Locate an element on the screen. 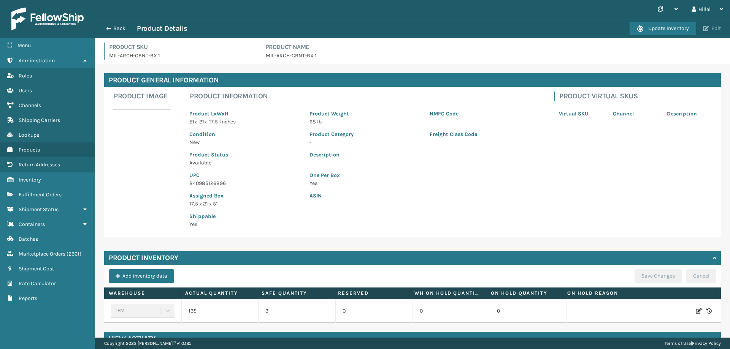 The width and height of the screenshot is (730, 349). span: Reports is located at coordinates (28, 298).